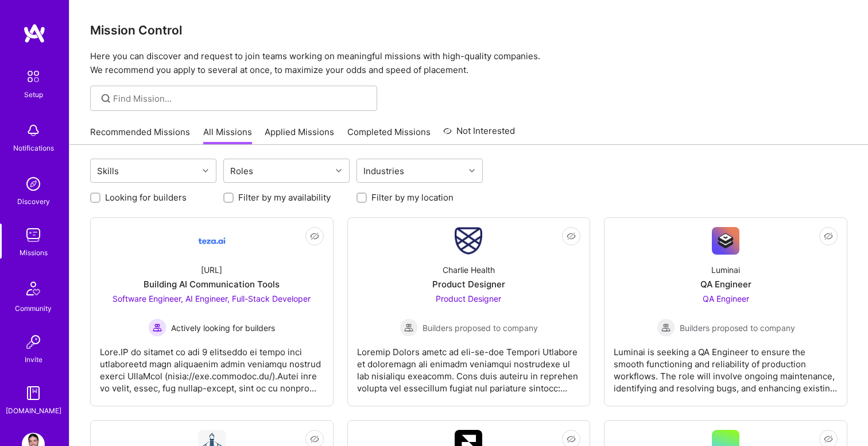  Describe the element at coordinates (726, 269) in the screenshot. I see `div: Luminai` at that location.